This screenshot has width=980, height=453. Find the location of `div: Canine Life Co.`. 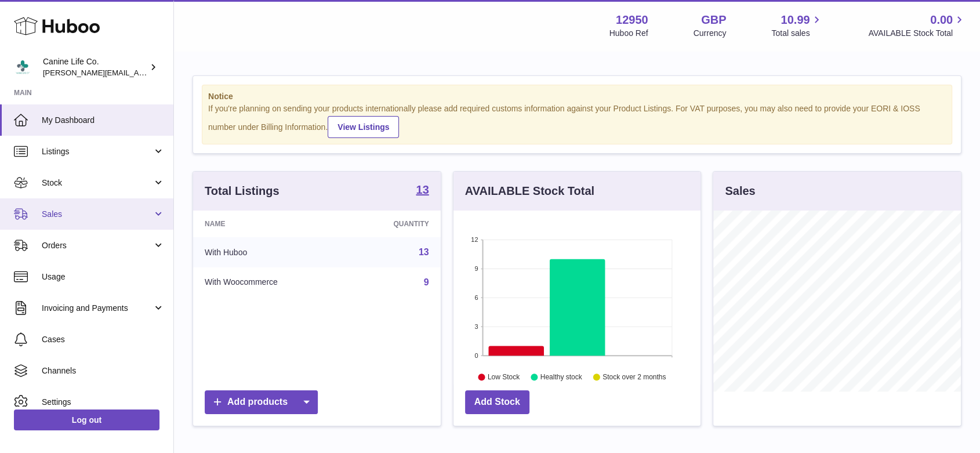

div: Canine Life Co. is located at coordinates (95, 67).